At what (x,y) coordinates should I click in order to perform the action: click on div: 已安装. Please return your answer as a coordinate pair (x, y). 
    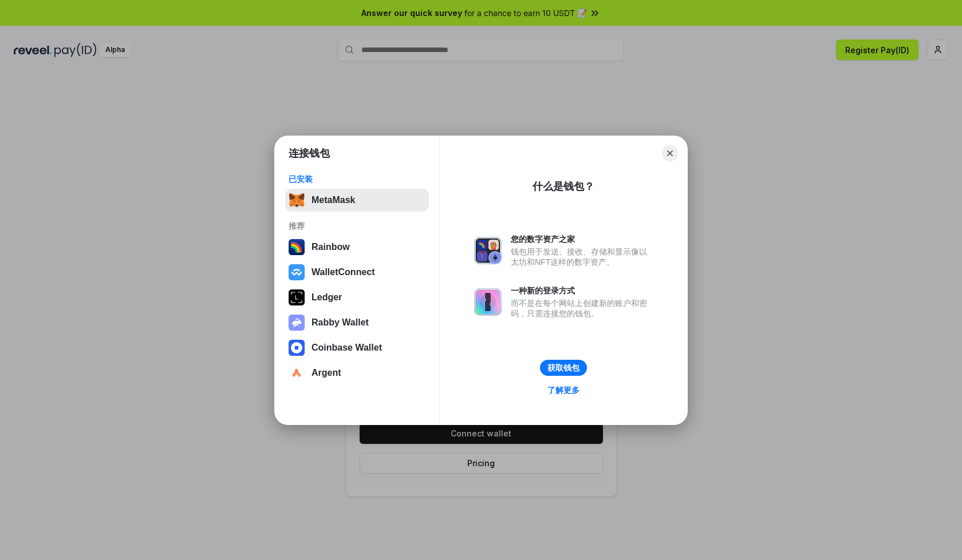
    Looking at the image, I should click on (357, 179).